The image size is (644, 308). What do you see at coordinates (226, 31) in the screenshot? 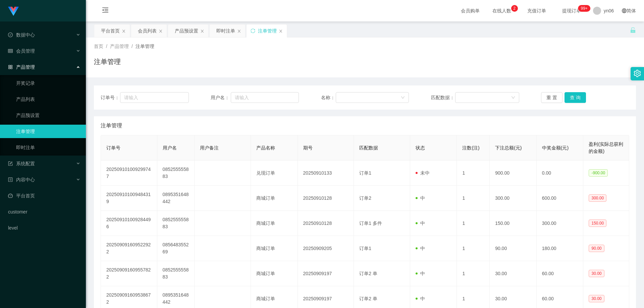
I see `div: 即时注单` at bounding box center [226, 31].